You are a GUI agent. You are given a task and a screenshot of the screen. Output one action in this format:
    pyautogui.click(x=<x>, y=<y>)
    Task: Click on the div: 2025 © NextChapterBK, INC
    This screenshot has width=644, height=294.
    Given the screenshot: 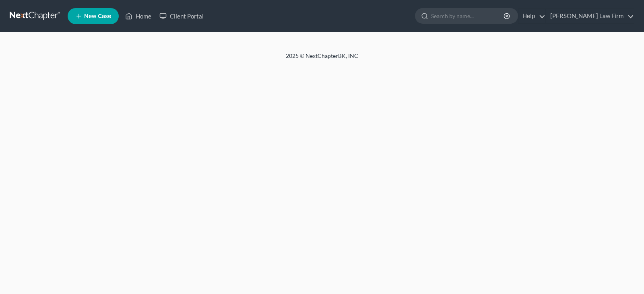 What is the action you would take?
    pyautogui.click(x=322, y=59)
    